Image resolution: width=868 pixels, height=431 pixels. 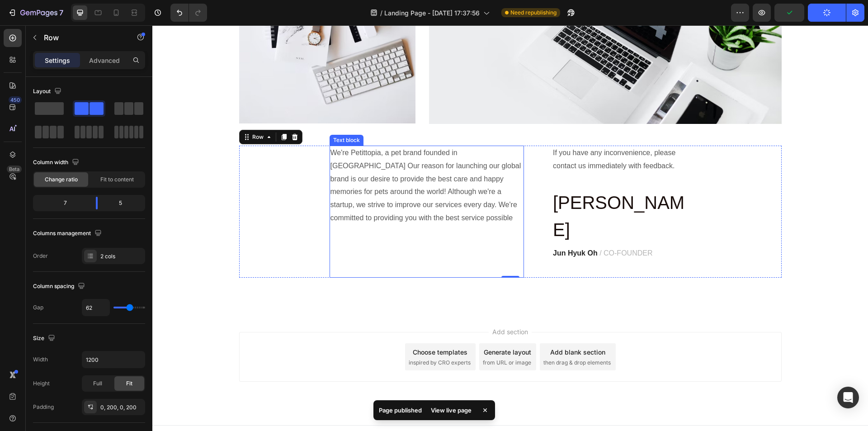 I want to click on div: Column spacing, so click(x=60, y=286).